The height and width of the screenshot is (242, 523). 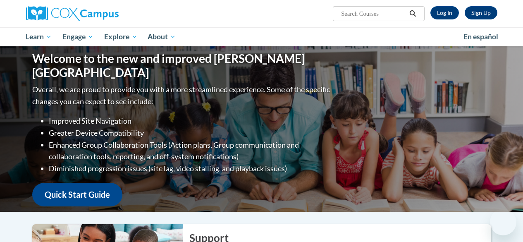 I want to click on li: Enhanced Group Collaboration Tools (Action plans, Group communication and collaboration tools, re..., so click(x=190, y=151).